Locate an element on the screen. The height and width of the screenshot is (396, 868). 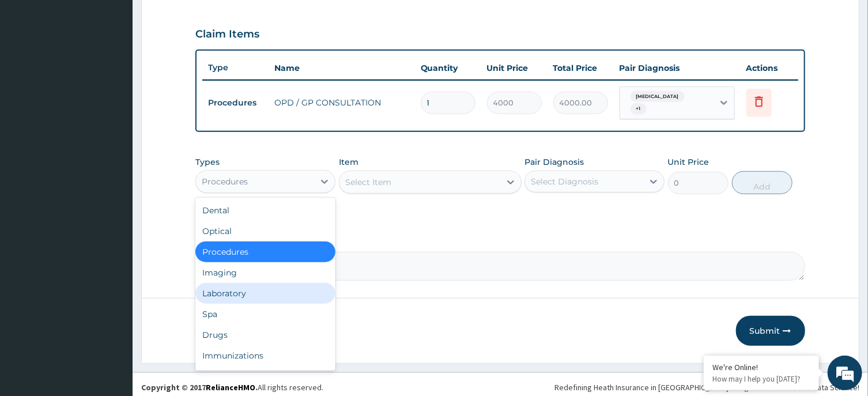
th: Total Price is located at coordinates (581, 68).